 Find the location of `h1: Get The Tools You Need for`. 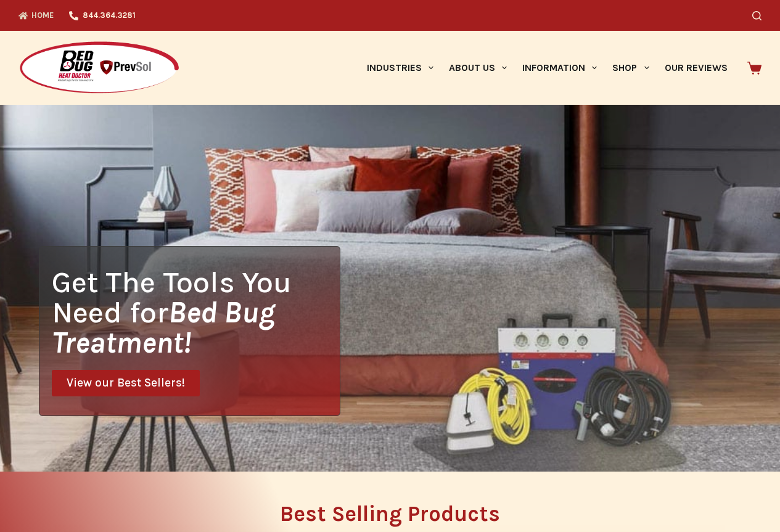

h1: Get The Tools You Need for is located at coordinates (195, 312).